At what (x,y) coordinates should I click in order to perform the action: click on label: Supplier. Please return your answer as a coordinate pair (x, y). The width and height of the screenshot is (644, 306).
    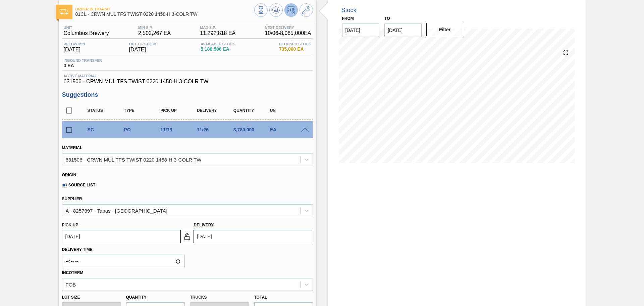
    Looking at the image, I should click on (72, 199).